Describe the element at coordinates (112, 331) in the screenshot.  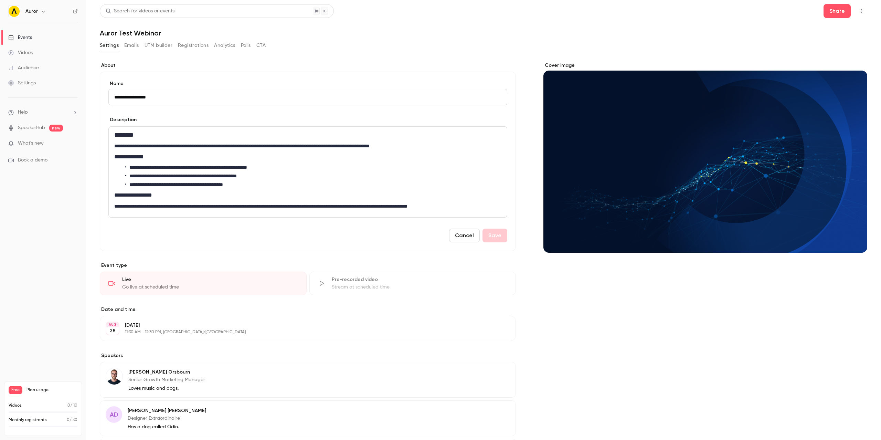
I see `p: 28` at that location.